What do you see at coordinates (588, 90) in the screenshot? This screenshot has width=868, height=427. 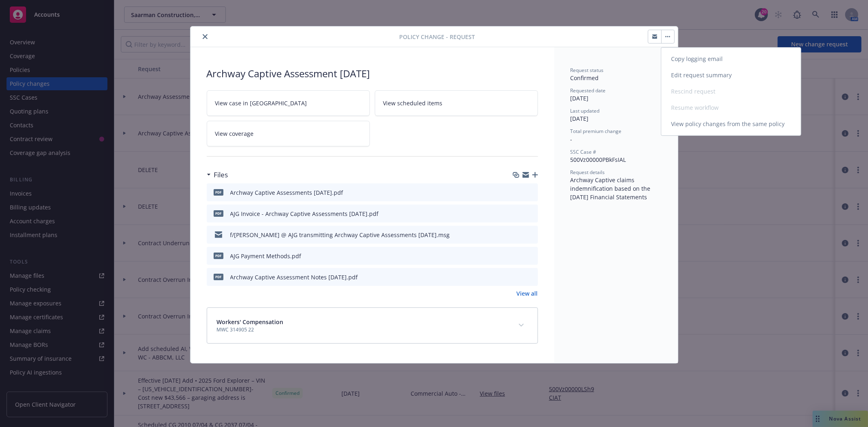 I see `span: Requested date` at bounding box center [588, 90].